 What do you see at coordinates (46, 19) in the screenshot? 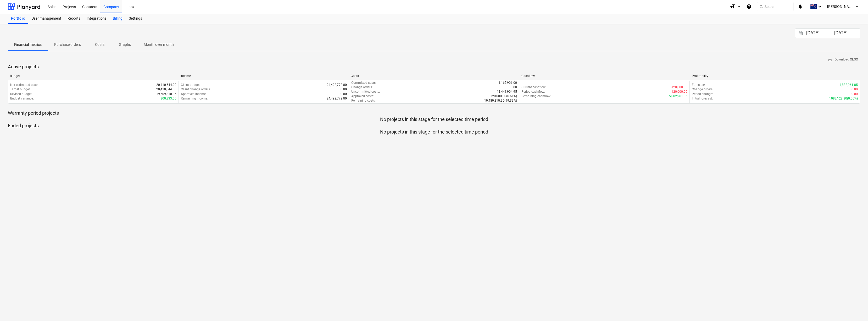
I see `a: User management` at bounding box center [46, 19].